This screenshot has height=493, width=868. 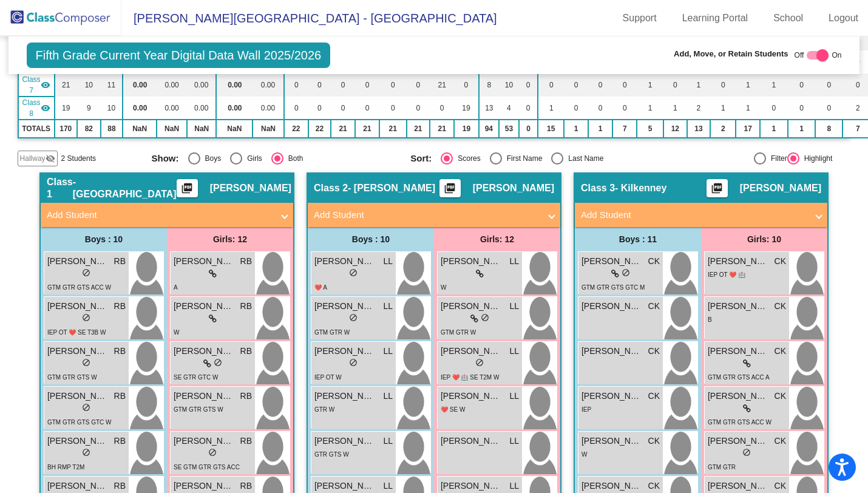 I want to click on td: 82, so click(x=89, y=129).